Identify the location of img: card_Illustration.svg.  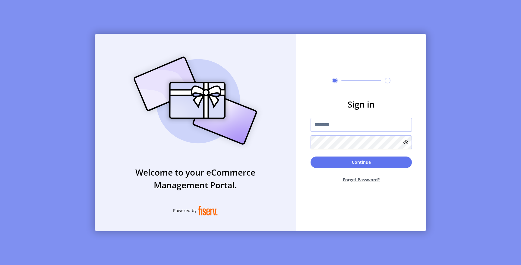
(196, 100).